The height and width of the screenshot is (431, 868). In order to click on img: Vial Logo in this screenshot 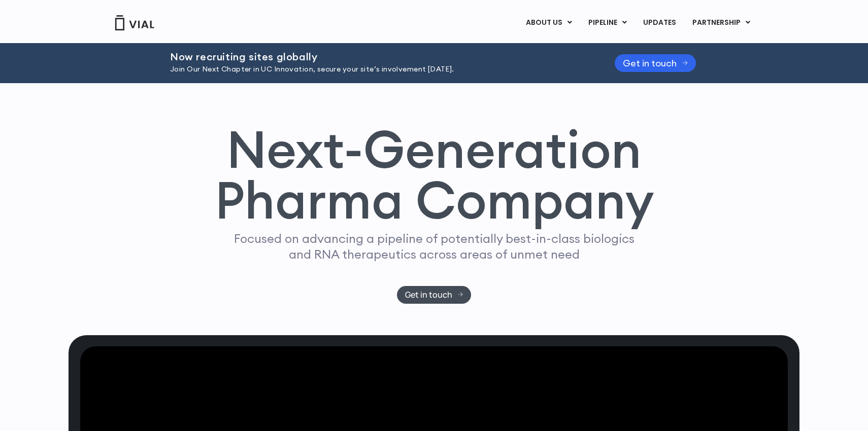, I will do `click(134, 23)`.